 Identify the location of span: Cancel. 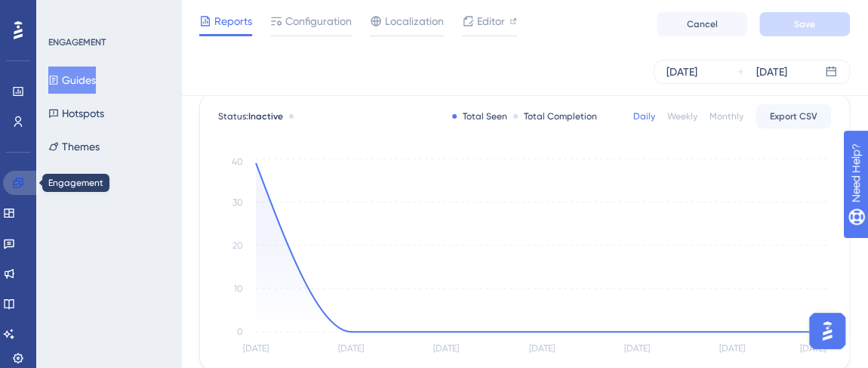
(702, 25).